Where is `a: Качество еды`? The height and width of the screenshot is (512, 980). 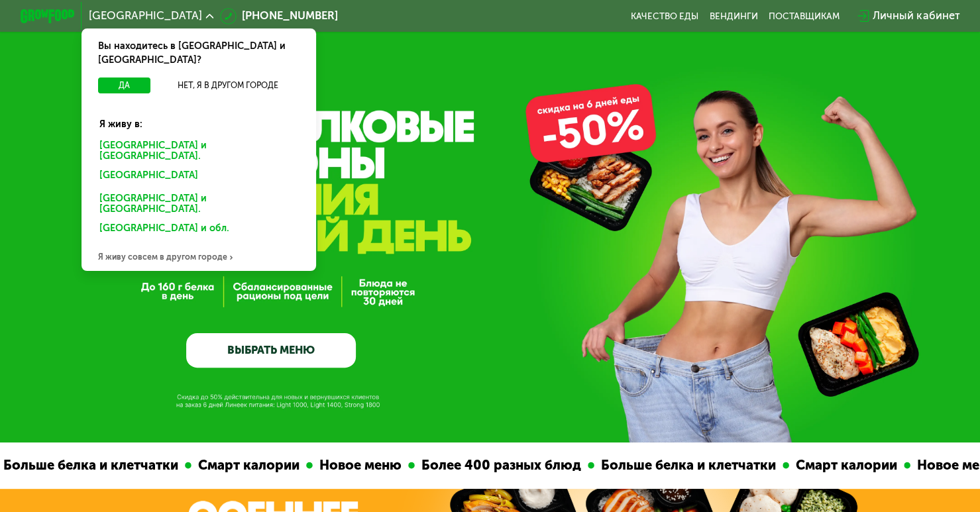 a: Качество еды is located at coordinates (665, 16).